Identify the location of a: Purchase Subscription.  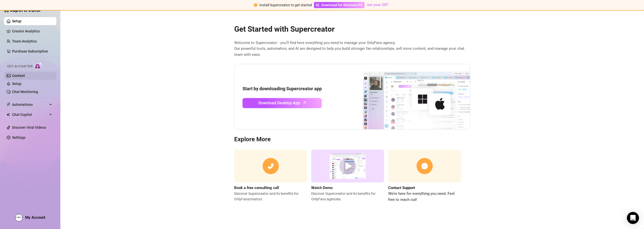
(30, 51).